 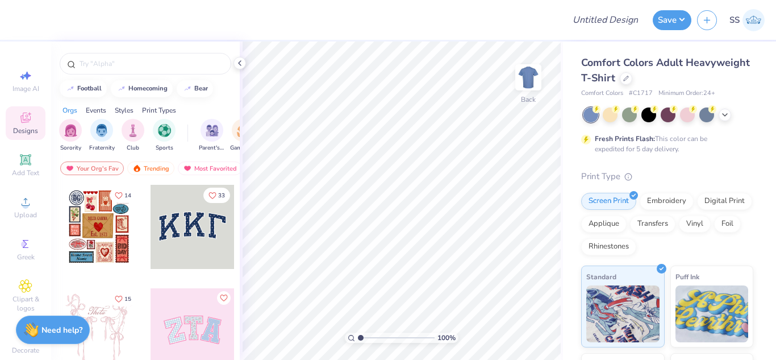 I want to click on input: Untitled Design, so click(x=605, y=20).